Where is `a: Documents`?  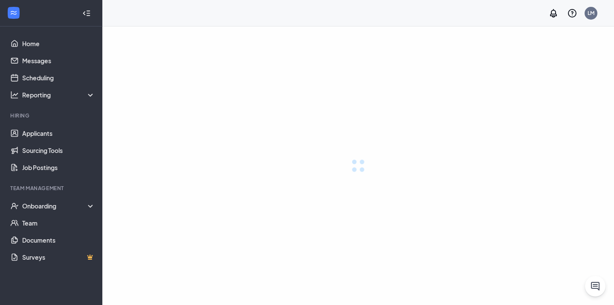
a: Documents is located at coordinates (58, 240).